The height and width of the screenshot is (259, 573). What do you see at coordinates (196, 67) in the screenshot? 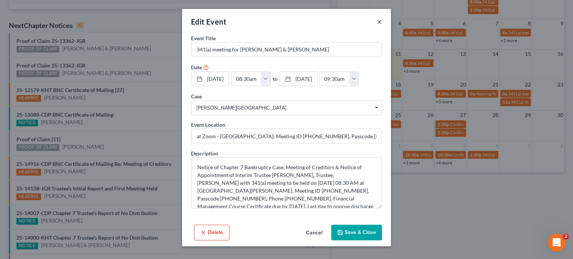
I see `label: Date` at bounding box center [196, 67].